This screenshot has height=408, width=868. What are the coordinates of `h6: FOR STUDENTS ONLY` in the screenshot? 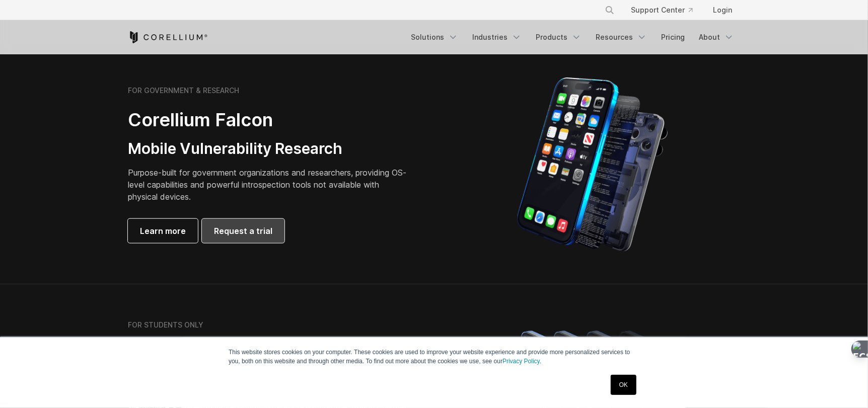 It's located at (165, 325).